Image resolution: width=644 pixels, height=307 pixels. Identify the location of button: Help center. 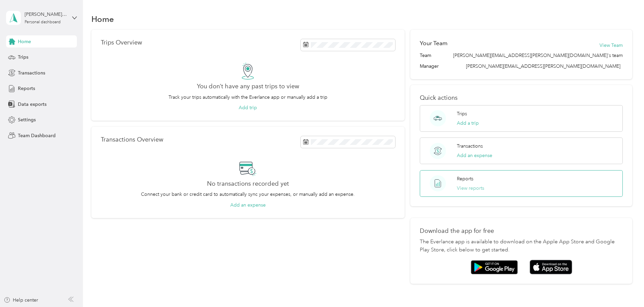
(21, 300).